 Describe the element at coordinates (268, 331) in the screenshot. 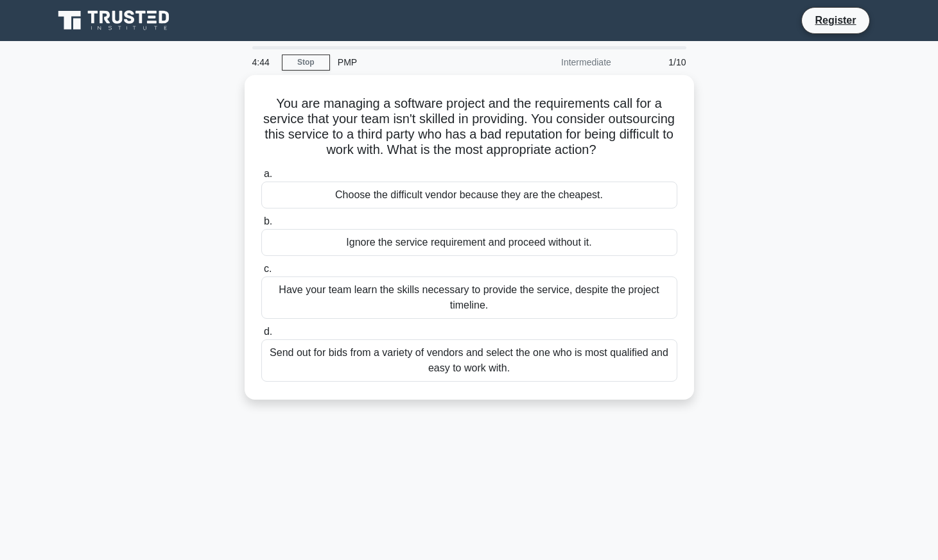

I see `span: d.` at that location.